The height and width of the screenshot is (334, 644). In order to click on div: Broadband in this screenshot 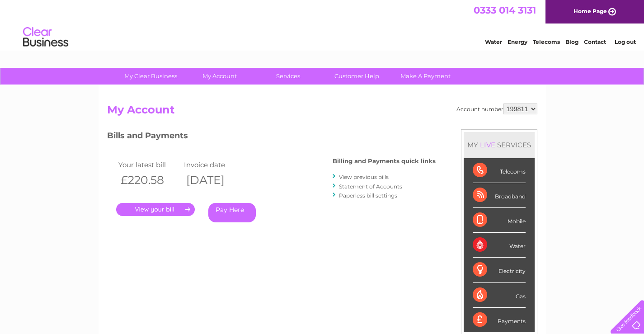, I will do `click(499, 195)`.